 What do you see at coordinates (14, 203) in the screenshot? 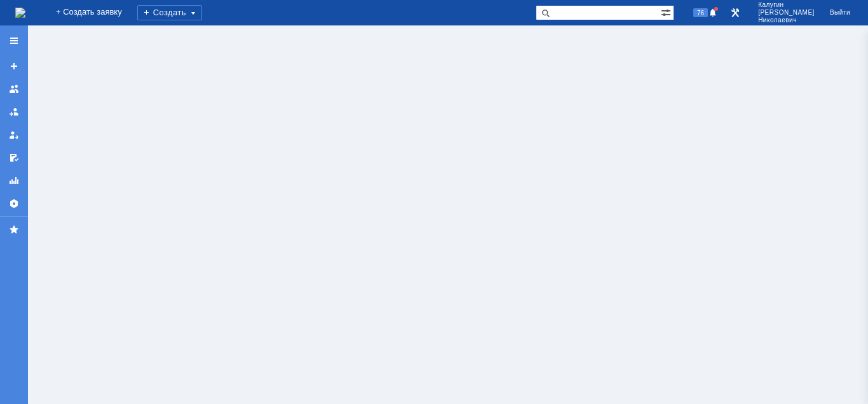
I see `a: Настройки` at bounding box center [14, 203].